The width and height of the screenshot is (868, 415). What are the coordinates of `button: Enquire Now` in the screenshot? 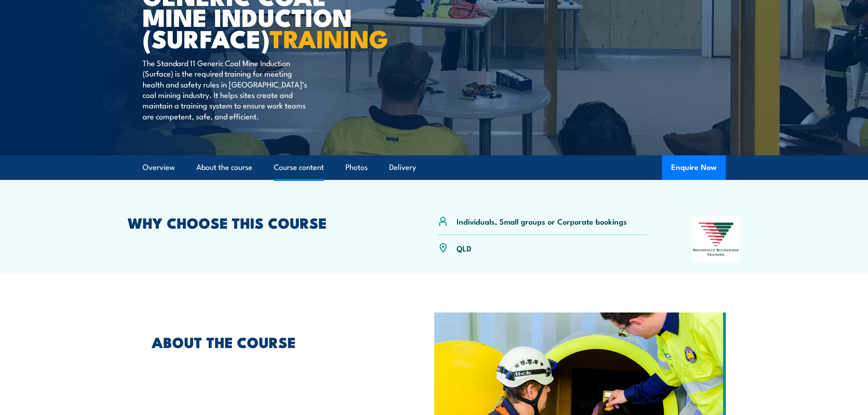 It's located at (694, 168).